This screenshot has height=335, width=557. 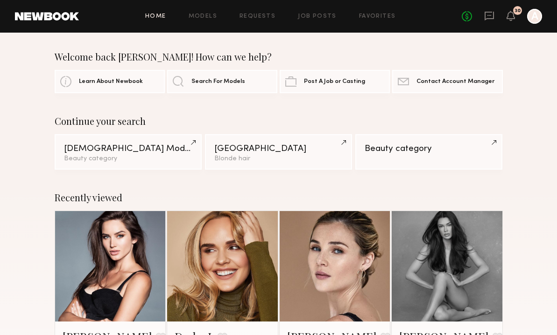 What do you see at coordinates (155, 16) in the screenshot?
I see `a: Home` at bounding box center [155, 16].